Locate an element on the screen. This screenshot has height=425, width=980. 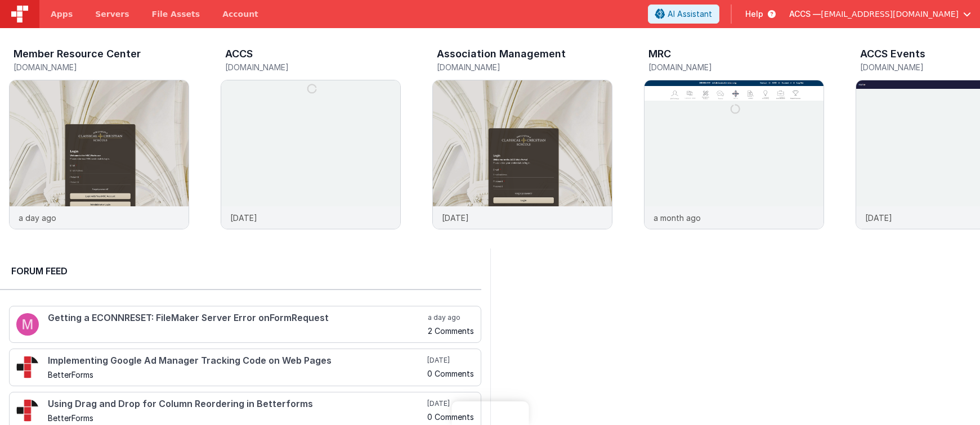
h4: Using Drag and Drop for Column Reordering in Betterforms is located at coordinates (236, 404).